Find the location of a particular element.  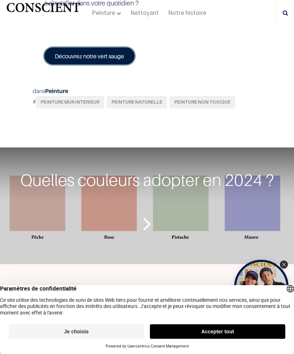

span: Nettoyant is located at coordinates (144, 12).